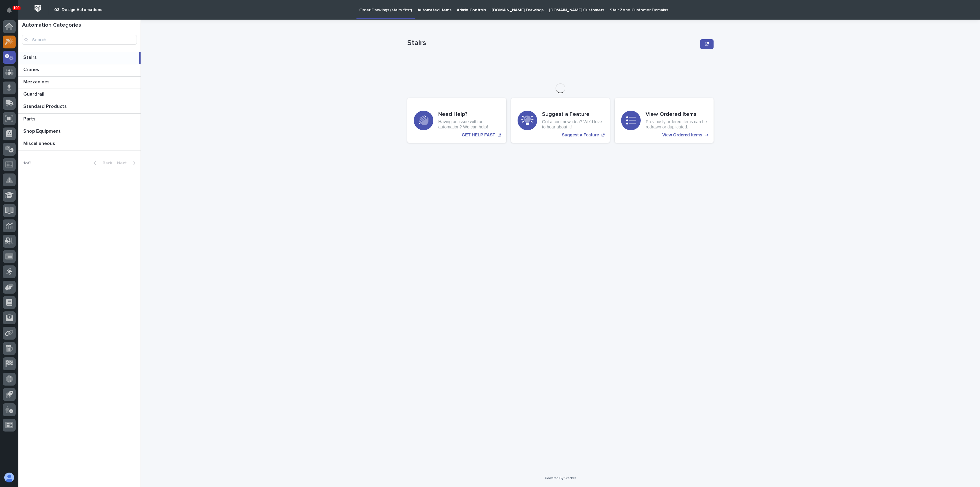  I want to click on p: 100, so click(16, 8).